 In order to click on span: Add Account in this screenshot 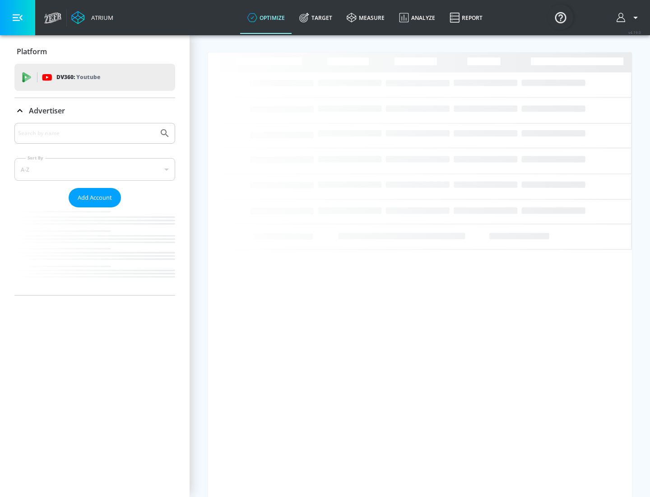, I will do `click(95, 197)`.